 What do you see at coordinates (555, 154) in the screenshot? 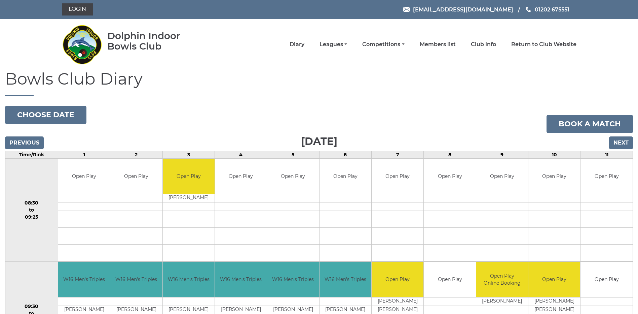
I see `td: 10` at bounding box center [555, 154].